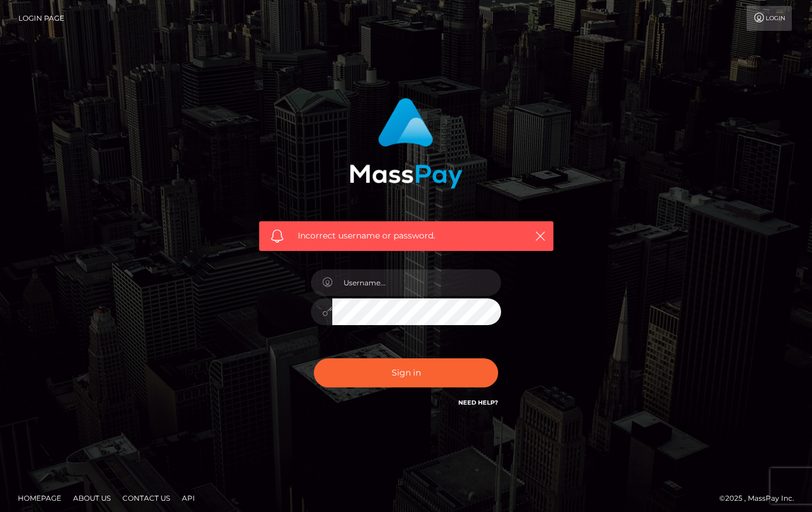  What do you see at coordinates (406, 143) in the screenshot?
I see `img: MassPay Login` at bounding box center [406, 143].